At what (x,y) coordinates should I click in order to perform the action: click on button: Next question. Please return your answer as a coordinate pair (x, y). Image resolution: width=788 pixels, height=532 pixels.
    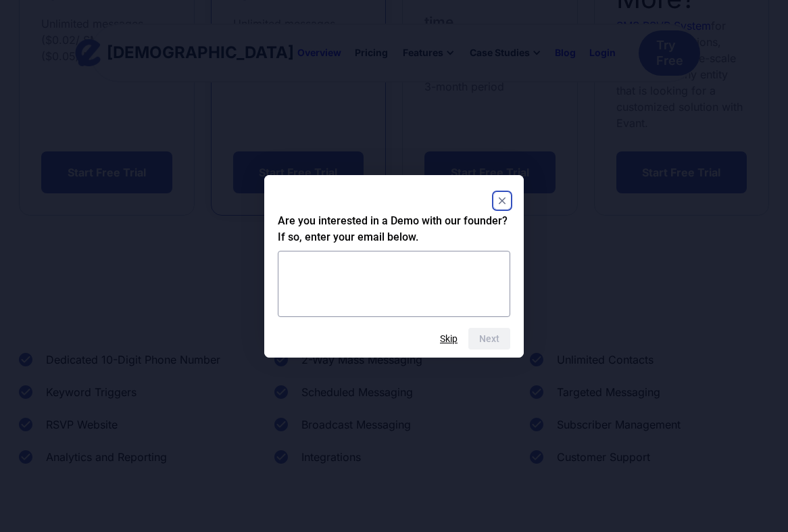
    Looking at the image, I should click on (489, 338).